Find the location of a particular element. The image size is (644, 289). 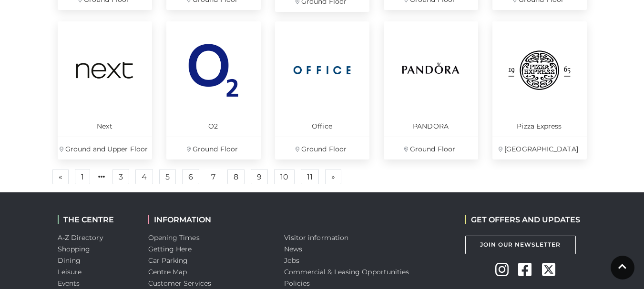

a: Office Ground Floor is located at coordinates (322, 90).